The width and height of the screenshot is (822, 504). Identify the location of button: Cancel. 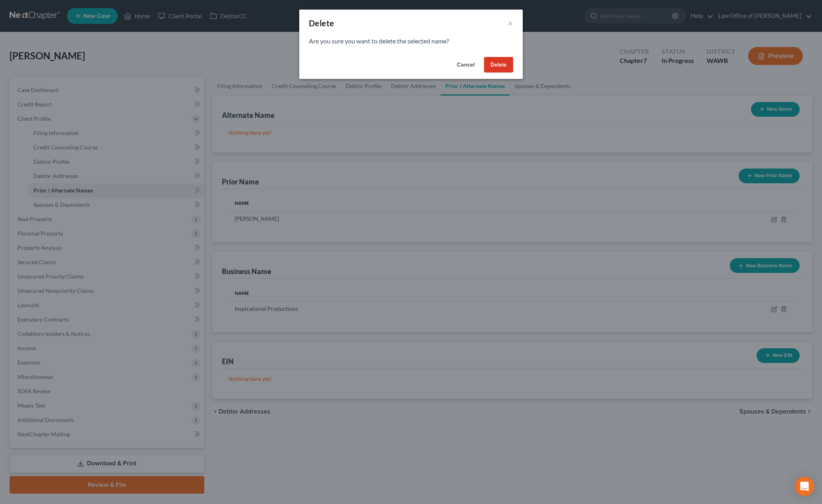
(466, 65).